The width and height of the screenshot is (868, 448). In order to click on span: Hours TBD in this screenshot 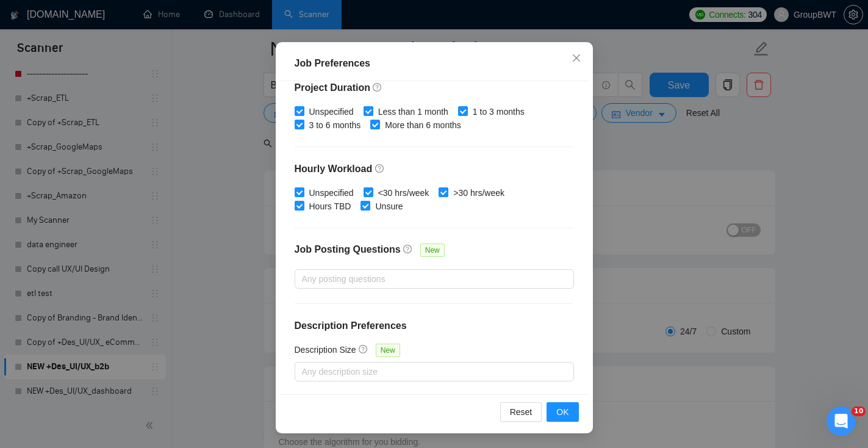, I will do `click(330, 206)`.